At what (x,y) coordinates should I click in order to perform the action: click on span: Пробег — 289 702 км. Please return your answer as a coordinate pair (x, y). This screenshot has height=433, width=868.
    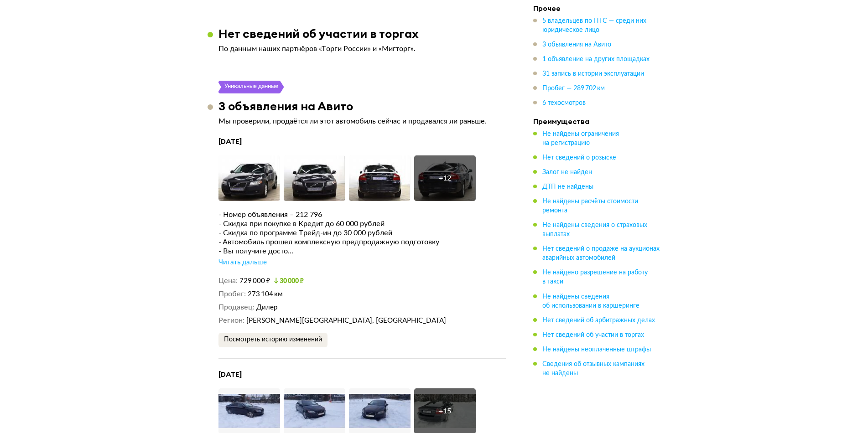
    Looking at the image, I should click on (573, 89).